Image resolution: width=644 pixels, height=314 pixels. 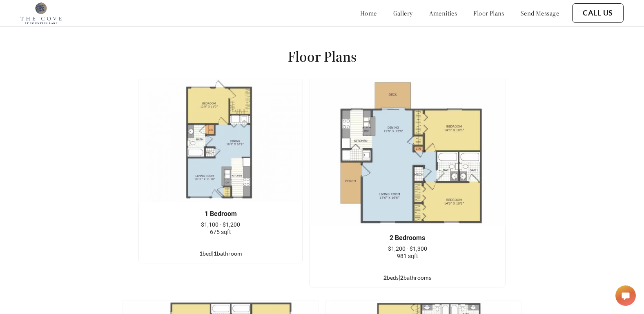 What do you see at coordinates (408, 249) in the screenshot?
I see `span: $1,200 - $1,300` at bounding box center [408, 249].